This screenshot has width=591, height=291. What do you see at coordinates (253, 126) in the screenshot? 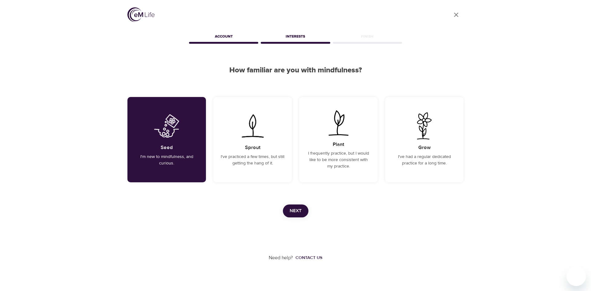
I see `img: I've practiced a few times, but still getting the hang of it.` at bounding box center [253, 126].